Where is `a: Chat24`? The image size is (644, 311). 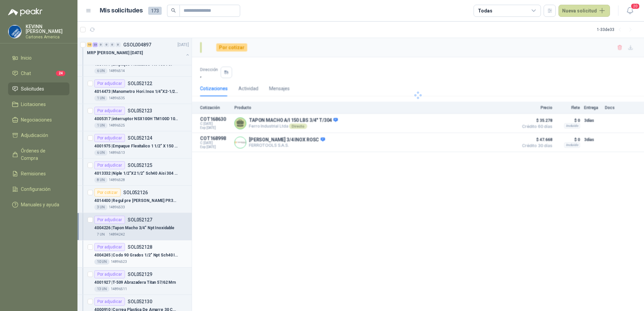 a: Chat24 is located at coordinates (39, 73).